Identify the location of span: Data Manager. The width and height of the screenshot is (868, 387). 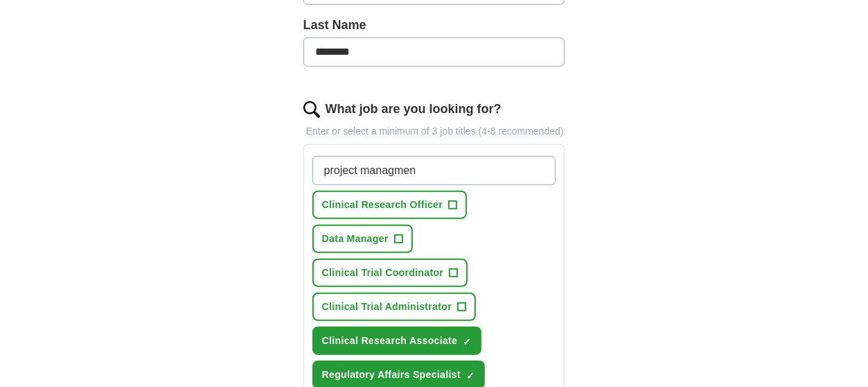
(355, 238).